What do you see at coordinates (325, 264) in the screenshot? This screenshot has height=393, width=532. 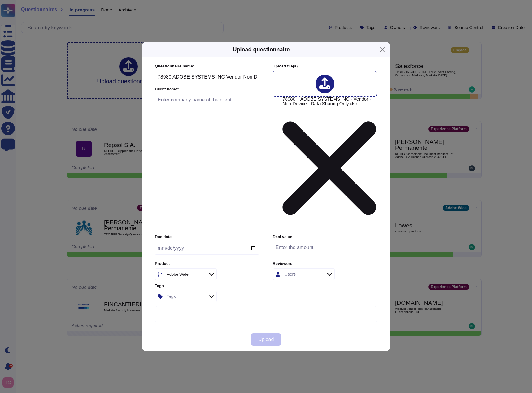 I see `label: Reviewers` at bounding box center [325, 264].